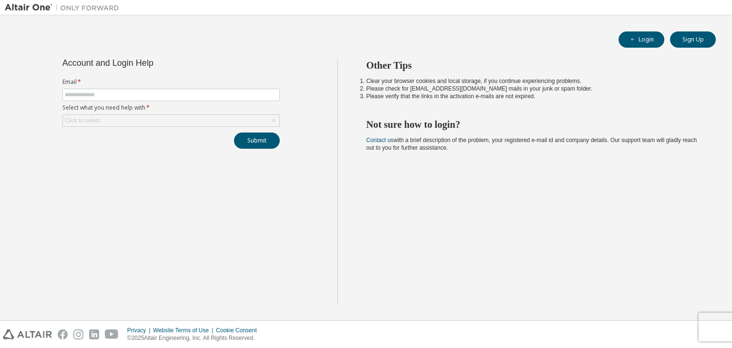  Describe the element at coordinates (533, 65) in the screenshot. I see `h2: Other Tips` at that location.